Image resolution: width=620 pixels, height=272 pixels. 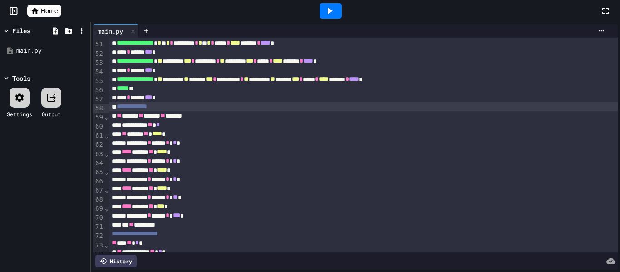 I want to click on div: Settings, so click(x=20, y=114).